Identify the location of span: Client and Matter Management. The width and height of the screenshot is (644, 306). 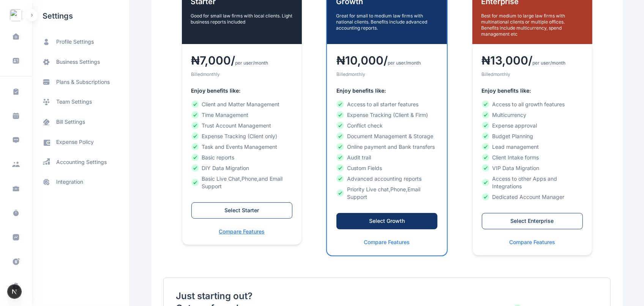
(240, 104).